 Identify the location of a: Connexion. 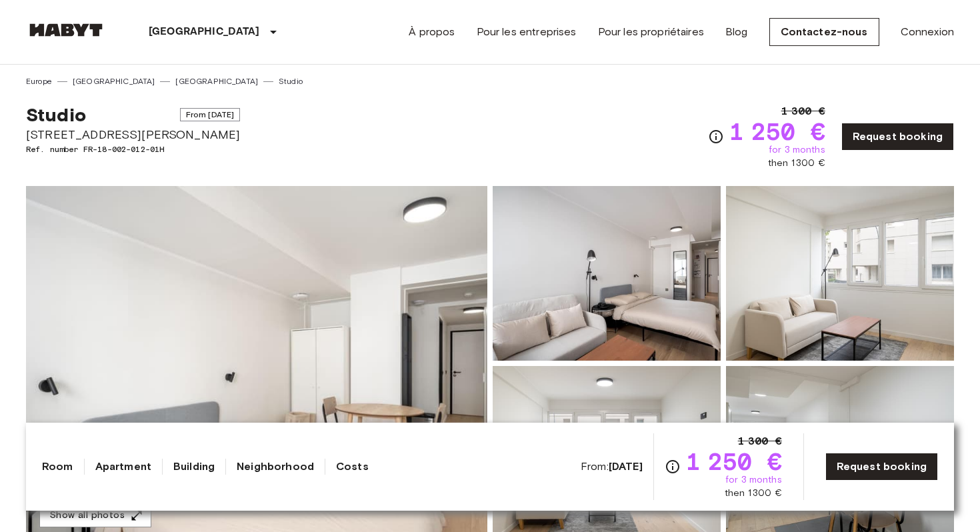
(928, 32).